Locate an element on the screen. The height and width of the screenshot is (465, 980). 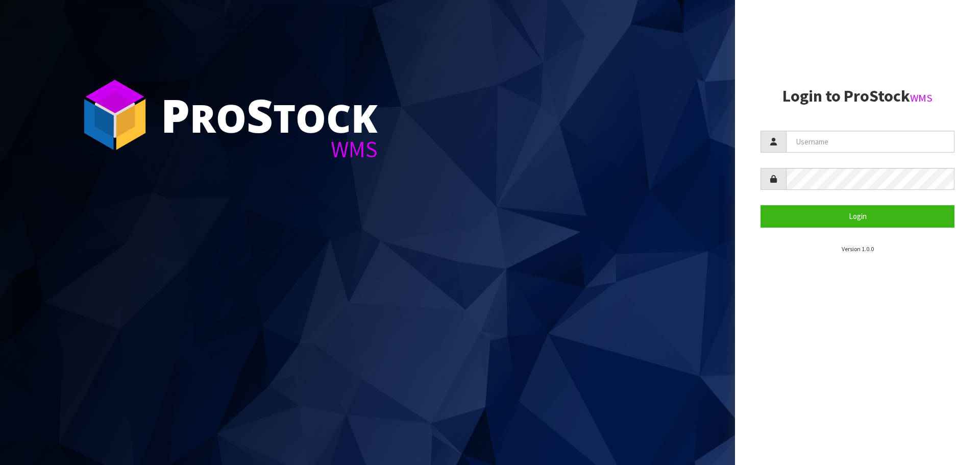
h2: Login to ProStock is located at coordinates (858, 96).